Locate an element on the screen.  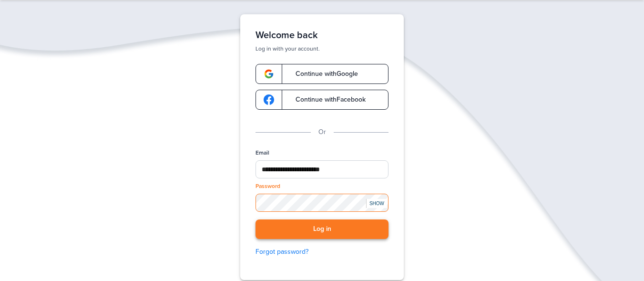
a: google-logoContinue withFacebook is located at coordinates (322, 99).